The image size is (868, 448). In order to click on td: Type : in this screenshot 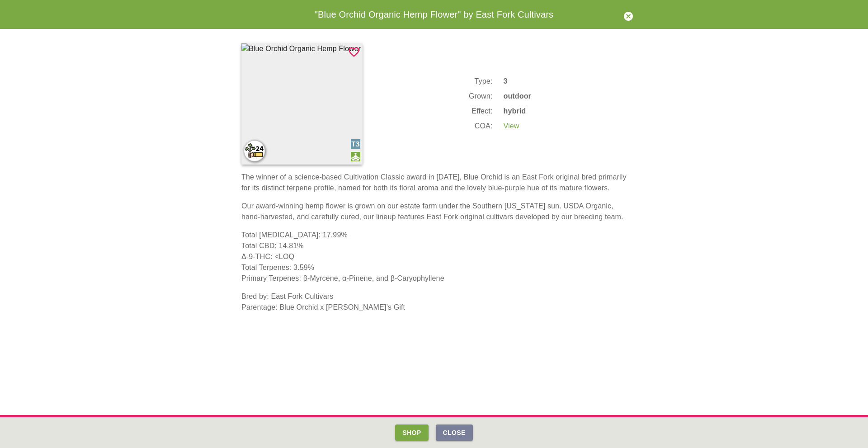, I will do `click(480, 81)`.